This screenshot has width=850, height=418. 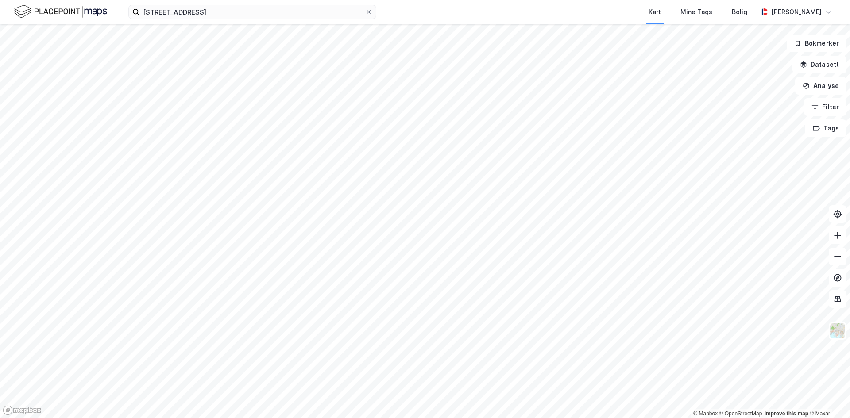 I want to click on div: Mine Tags, so click(x=696, y=12).